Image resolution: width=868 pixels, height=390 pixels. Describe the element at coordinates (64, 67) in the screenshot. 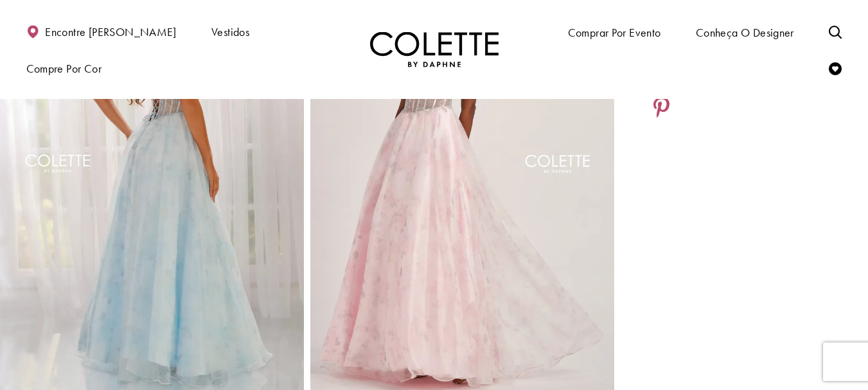

I see `span: Compre por cor` at that location.